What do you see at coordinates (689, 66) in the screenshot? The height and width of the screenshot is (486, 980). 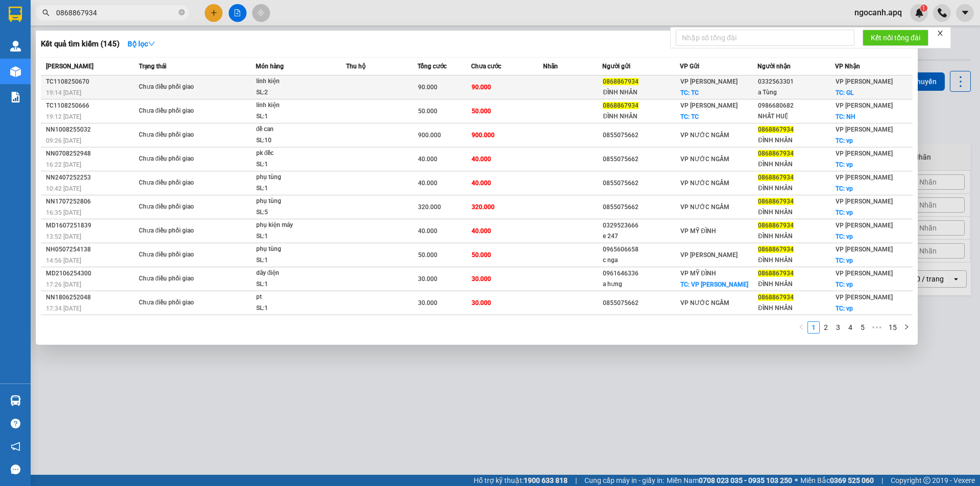 I see `span: VP Gửi` at bounding box center [689, 66].